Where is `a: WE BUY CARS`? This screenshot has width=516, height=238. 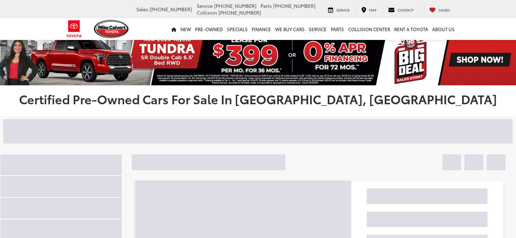 a: WE BUY CARS is located at coordinates (290, 29).